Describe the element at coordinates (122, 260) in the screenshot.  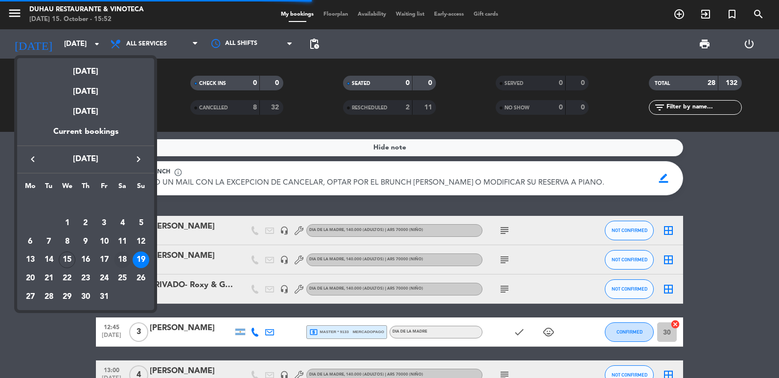
I see `div: 18` at that location.